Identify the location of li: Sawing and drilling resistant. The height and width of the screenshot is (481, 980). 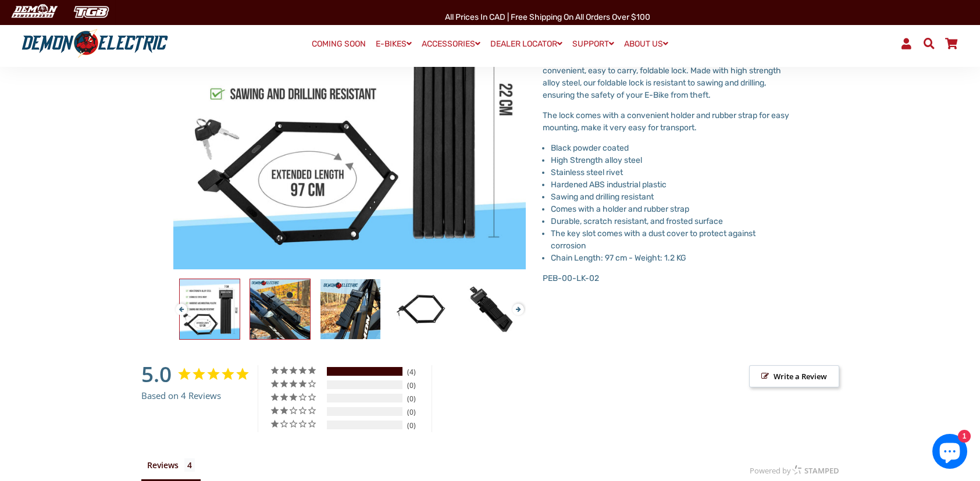
(670, 197).